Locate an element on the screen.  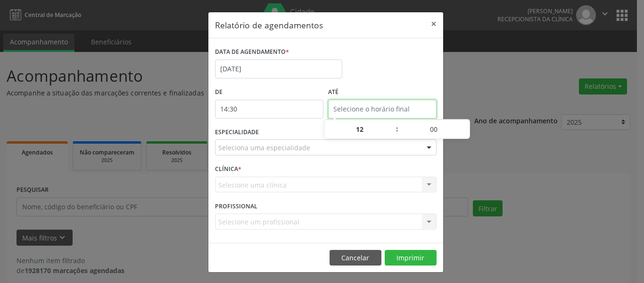
input: Selecione o horário final is located at coordinates (382, 109).